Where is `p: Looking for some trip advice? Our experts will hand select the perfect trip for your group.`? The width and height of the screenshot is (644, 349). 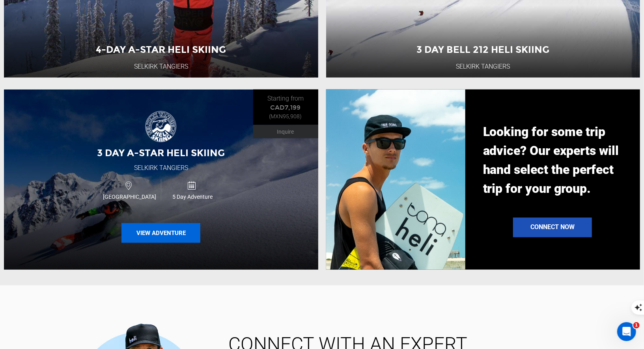 p: Looking for some trip advice? Our experts will hand select the perfect trip for your group. is located at coordinates (553, 160).